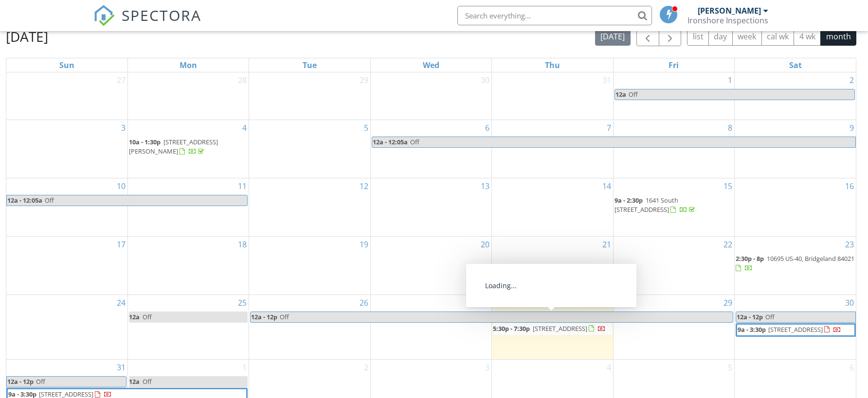 Image resolution: width=868 pixels, height=398 pixels. I want to click on td: Go to July 28, 2025, so click(188, 96).